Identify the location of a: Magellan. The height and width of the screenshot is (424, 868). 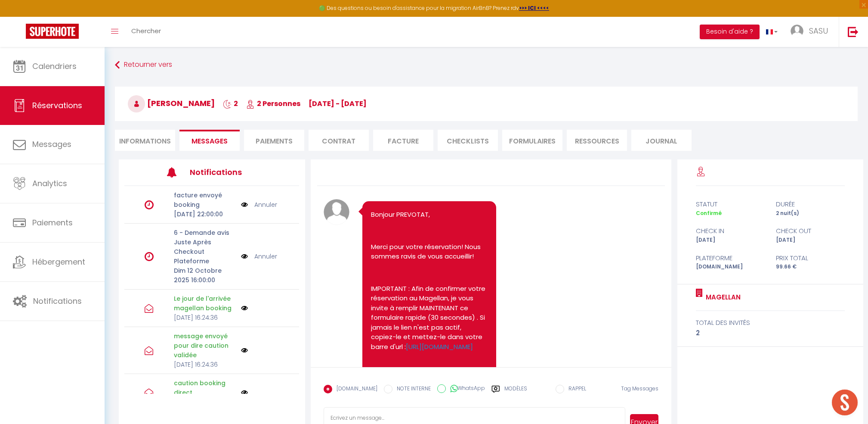
(721, 297).